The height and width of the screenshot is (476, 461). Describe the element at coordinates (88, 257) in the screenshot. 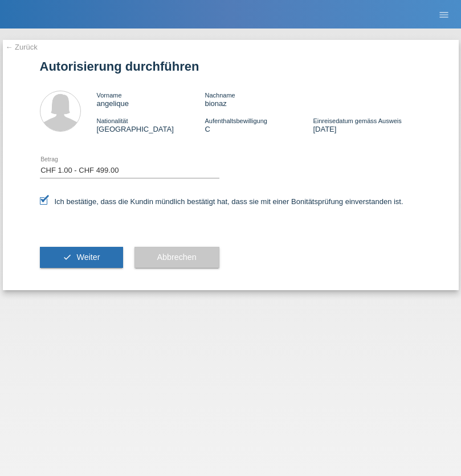

I see `span: Weiter` at that location.